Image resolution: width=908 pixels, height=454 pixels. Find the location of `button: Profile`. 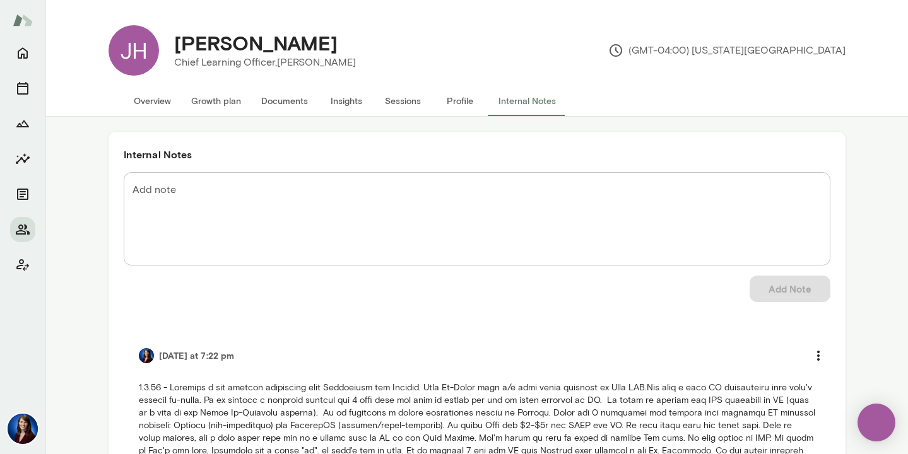

button: Profile is located at coordinates (460, 101).